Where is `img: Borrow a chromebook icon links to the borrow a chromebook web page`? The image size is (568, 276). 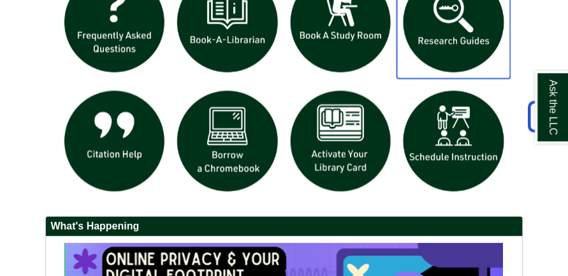 img: Borrow a chromebook icon links to the borrow a chromebook web page is located at coordinates (228, 141).